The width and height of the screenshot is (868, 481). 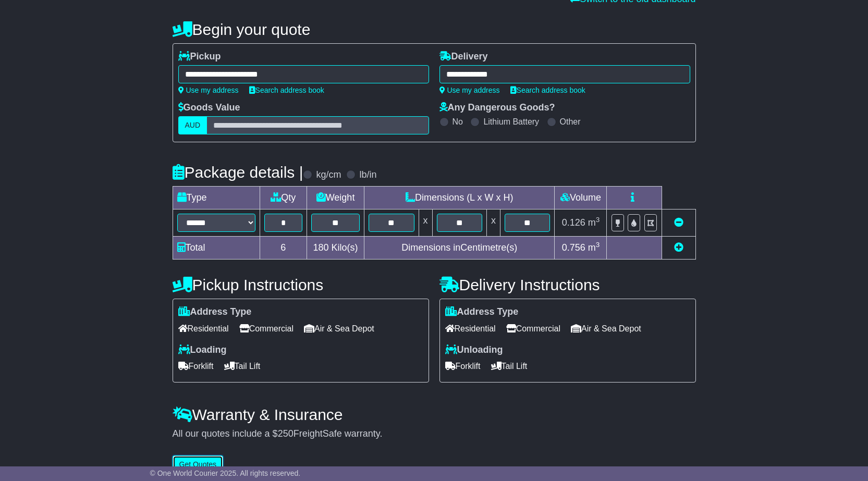 I want to click on label: lb/in, so click(x=367, y=175).